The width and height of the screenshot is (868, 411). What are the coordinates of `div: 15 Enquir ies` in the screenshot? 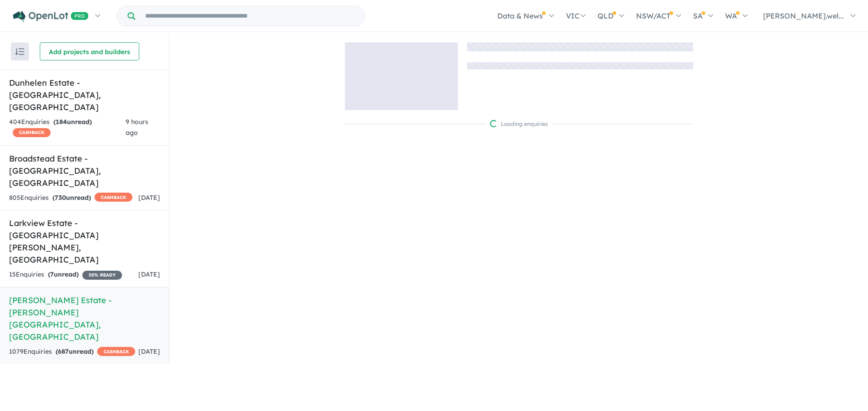 It's located at (66, 275).